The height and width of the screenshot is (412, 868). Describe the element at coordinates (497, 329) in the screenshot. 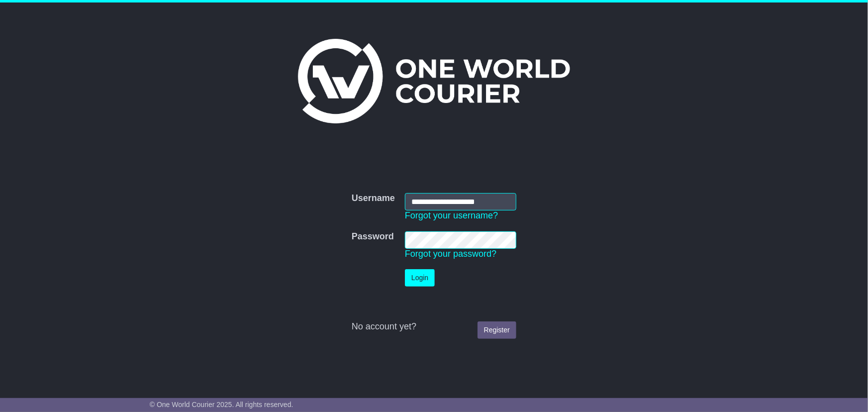

I see `a: Register` at that location.